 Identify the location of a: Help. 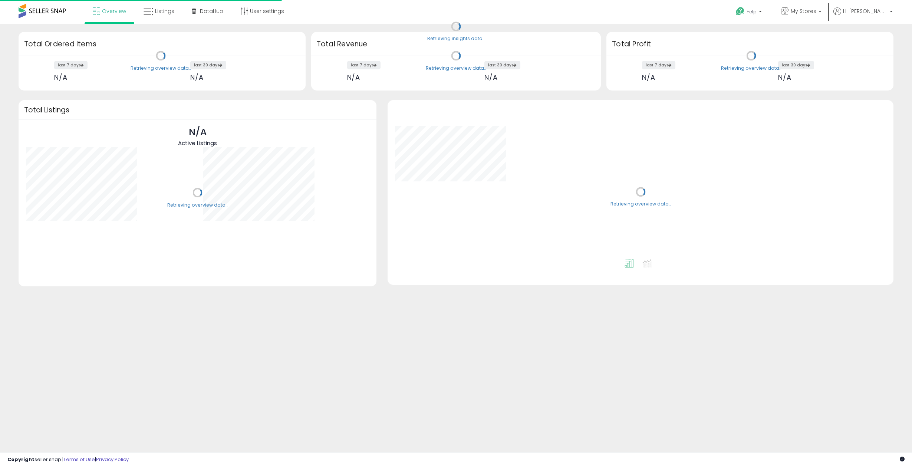
(750, 13).